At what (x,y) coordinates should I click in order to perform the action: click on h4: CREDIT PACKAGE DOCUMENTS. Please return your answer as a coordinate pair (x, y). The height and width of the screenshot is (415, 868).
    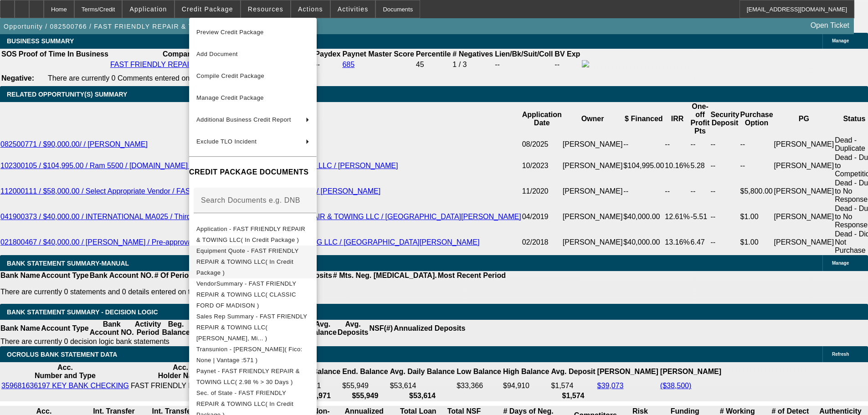
    Looking at the image, I should click on (253, 172).